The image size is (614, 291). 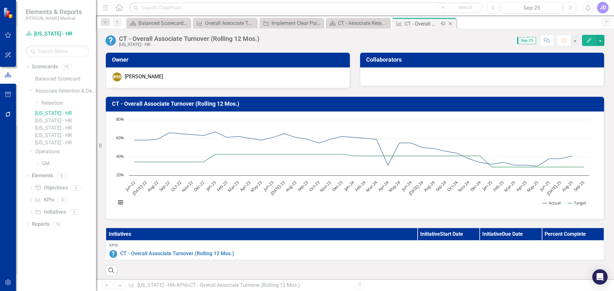 What do you see at coordinates (58, 224) in the screenshot?
I see `div: 16` at bounding box center [58, 224].